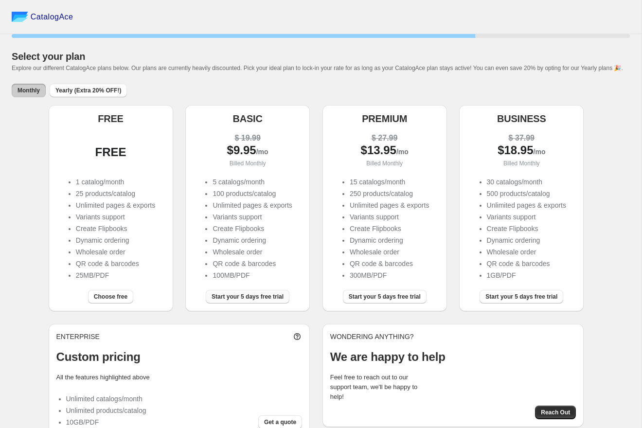 This screenshot has width=642, height=428. Describe the element at coordinates (52, 17) in the screenshot. I see `span: CatalogAce` at that location.